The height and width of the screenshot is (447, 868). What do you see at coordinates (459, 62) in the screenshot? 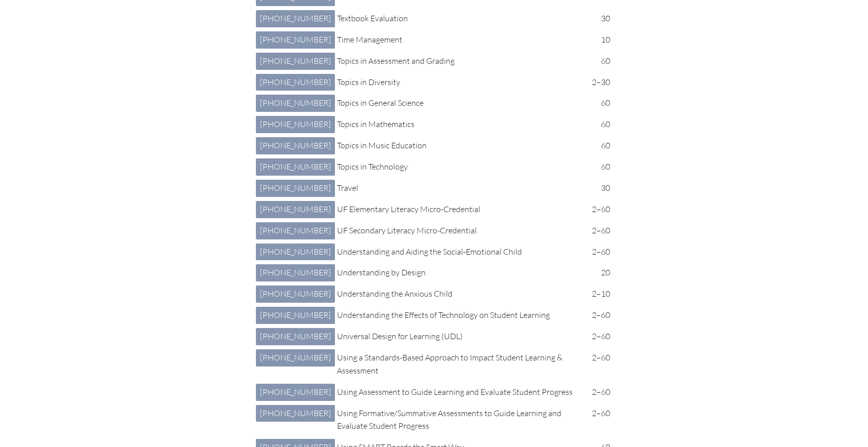
I see `p: Topics in Assessment and Grading` at bounding box center [459, 62].